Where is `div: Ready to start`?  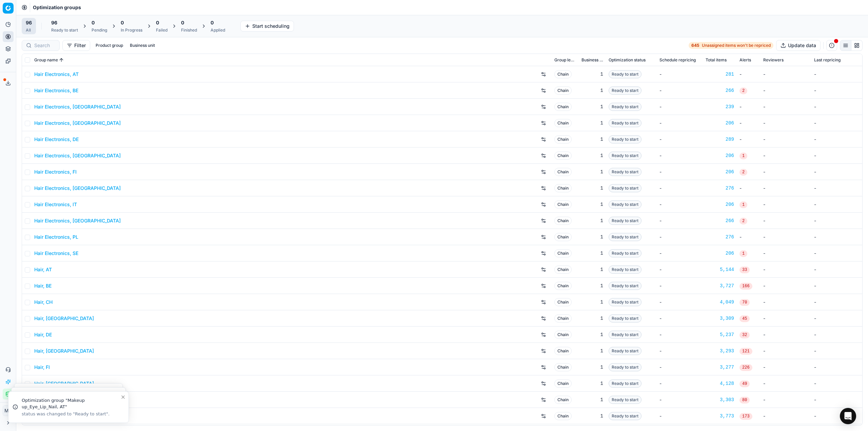
div: Ready to start is located at coordinates (64, 30).